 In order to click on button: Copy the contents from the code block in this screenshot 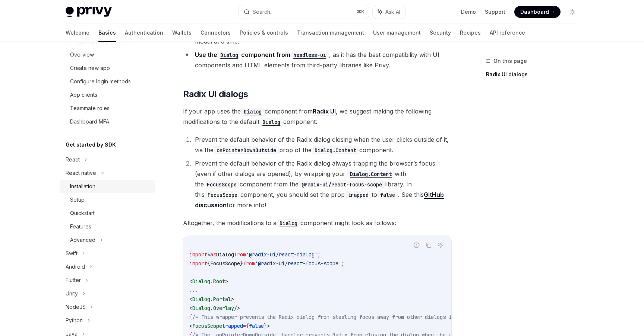, I will do `click(429, 245)`.